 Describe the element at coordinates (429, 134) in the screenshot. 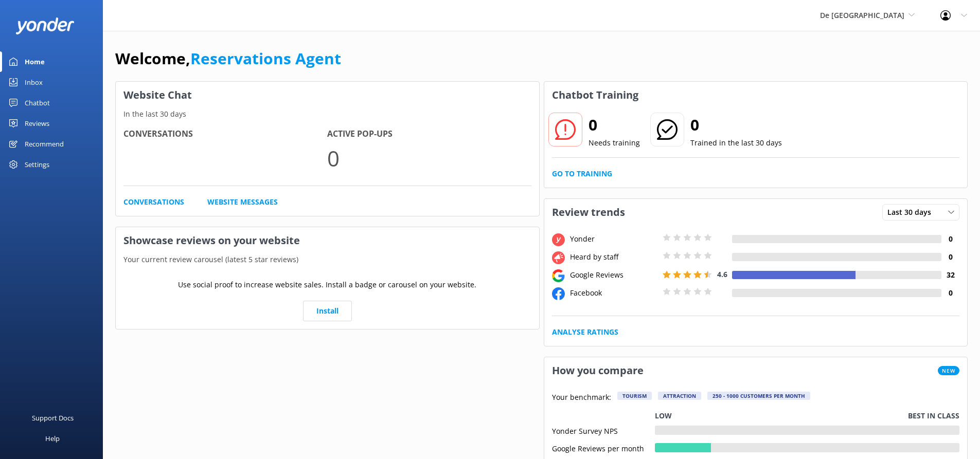

I see `h4: Active Pop-ups` at that location.